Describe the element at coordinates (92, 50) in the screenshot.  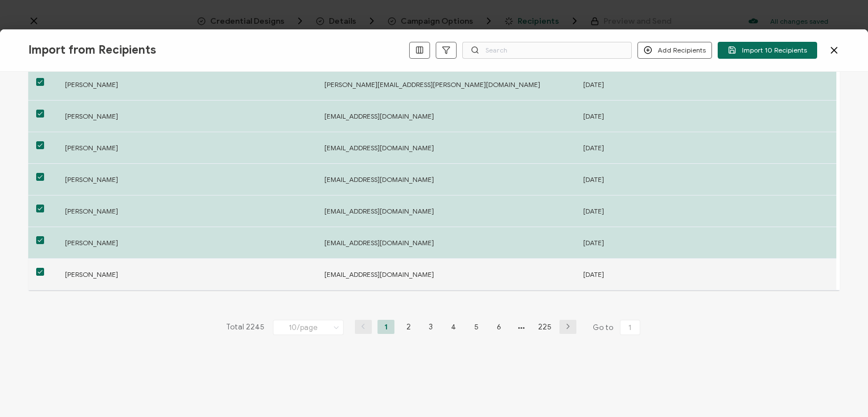
I see `span: Import from Recipients` at that location.